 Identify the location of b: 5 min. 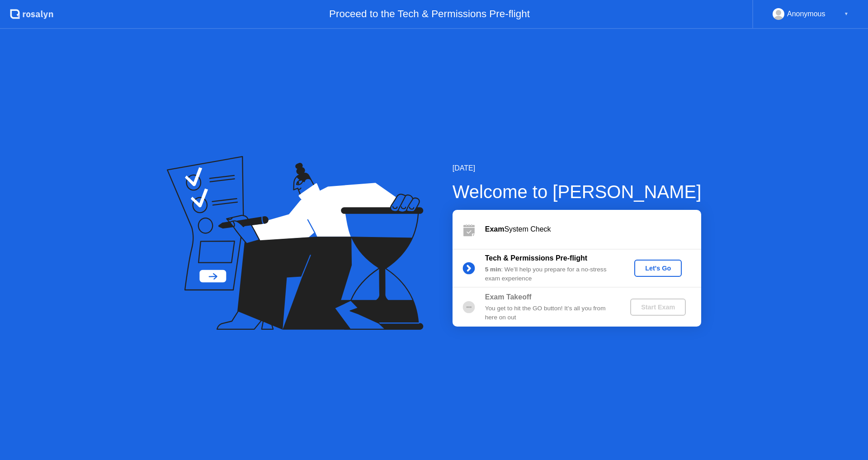
(493, 269).